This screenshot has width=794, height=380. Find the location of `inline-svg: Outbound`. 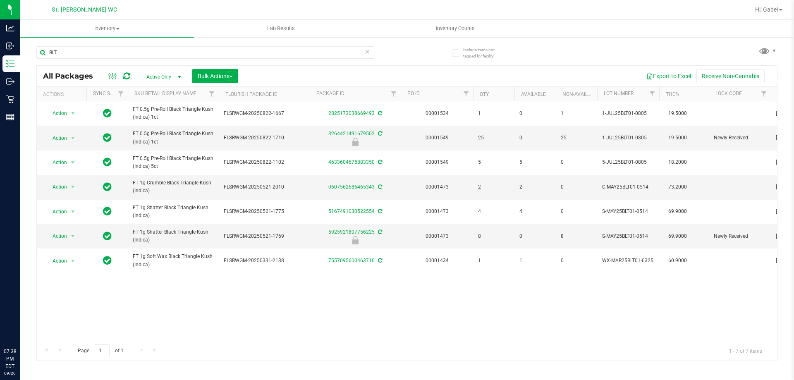

inline-svg: Outbound is located at coordinates (10, 82).